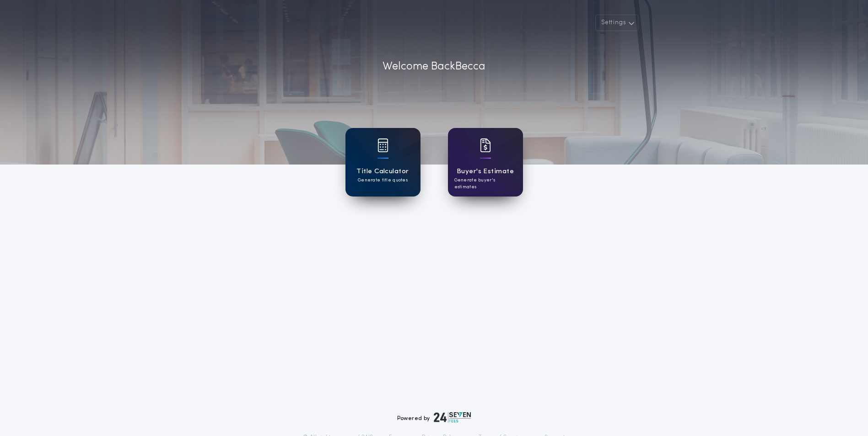 This screenshot has width=868, height=436. Describe the element at coordinates (485, 162) in the screenshot. I see `a: card iconBuyer's EstimateGenerate buyer's estimates` at that location.